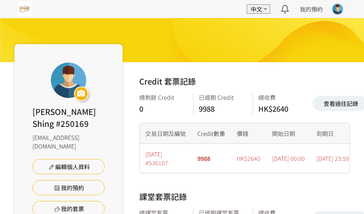  I want to click on div: 交易日期及編號, so click(166, 133).